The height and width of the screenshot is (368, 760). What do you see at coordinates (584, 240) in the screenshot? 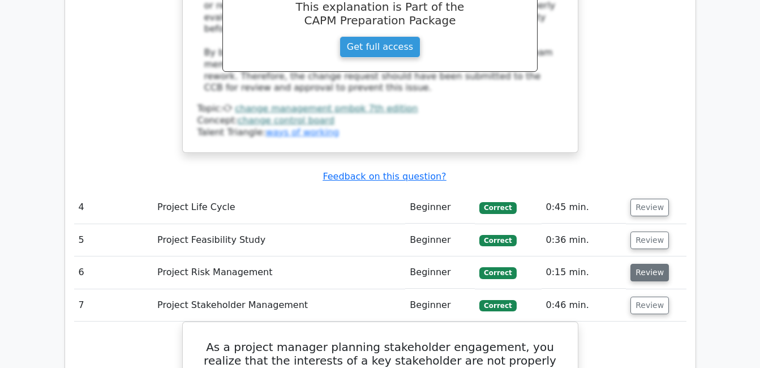
I see `td: 0:36 min.` at bounding box center [584, 240].